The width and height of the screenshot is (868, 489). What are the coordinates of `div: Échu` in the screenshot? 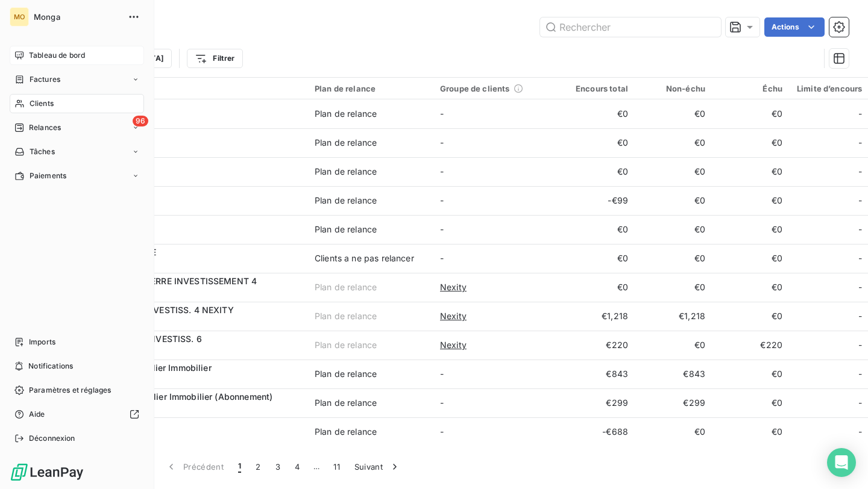 It's located at (751, 89).